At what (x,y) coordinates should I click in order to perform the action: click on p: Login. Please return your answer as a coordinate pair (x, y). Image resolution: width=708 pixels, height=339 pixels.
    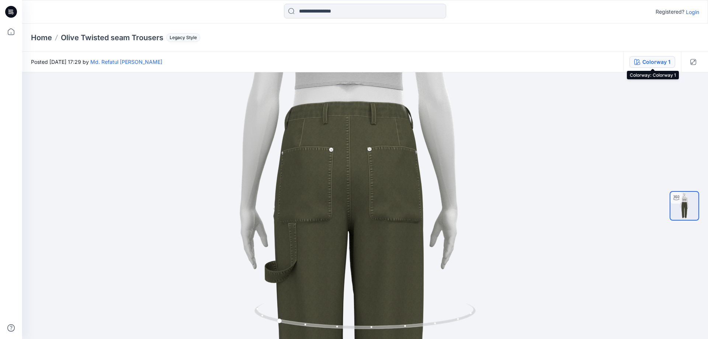
    Looking at the image, I should click on (693, 12).